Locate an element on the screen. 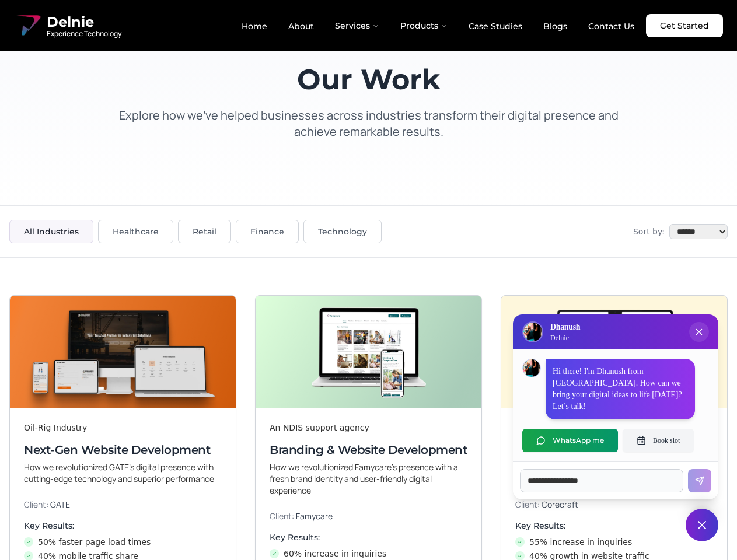 The height and width of the screenshot is (560, 737). a: Delnie Logo Full is located at coordinates (67, 26).